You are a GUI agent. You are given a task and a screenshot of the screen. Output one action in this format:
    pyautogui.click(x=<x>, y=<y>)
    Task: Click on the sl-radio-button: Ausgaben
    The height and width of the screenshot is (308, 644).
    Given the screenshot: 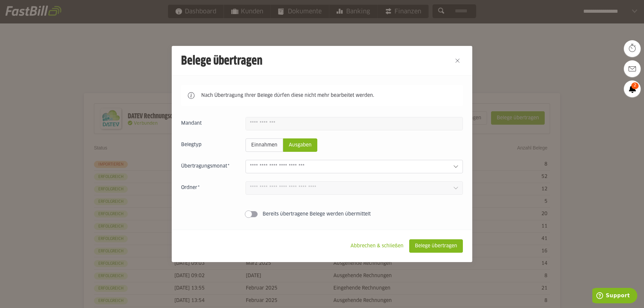 What is the action you would take?
    pyautogui.click(x=300, y=145)
    